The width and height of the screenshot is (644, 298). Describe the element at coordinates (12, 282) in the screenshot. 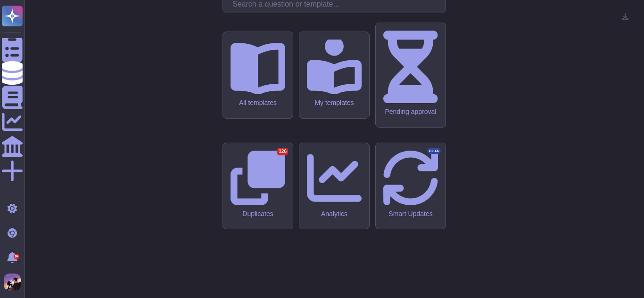

I see `img: user` at that location.